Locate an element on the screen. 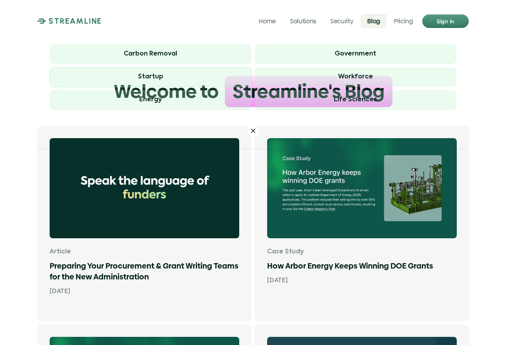 Image resolution: width=506 pixels, height=345 pixels. a: Sign in is located at coordinates (445, 21).